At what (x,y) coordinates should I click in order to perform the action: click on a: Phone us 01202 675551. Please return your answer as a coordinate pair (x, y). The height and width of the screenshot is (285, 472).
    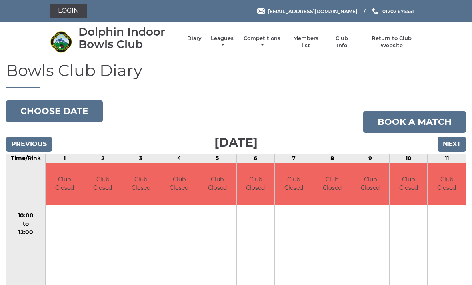
    Looking at the image, I should click on (392, 11).